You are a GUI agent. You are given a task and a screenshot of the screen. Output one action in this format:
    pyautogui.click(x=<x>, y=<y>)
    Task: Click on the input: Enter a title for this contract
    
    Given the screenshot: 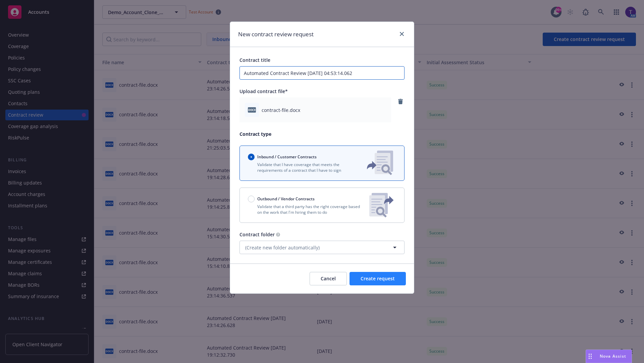 What is the action you would take?
    pyautogui.click(x=322, y=73)
    